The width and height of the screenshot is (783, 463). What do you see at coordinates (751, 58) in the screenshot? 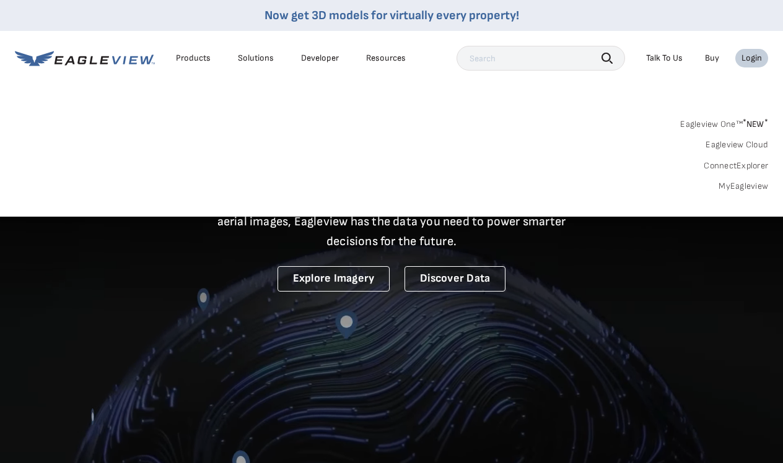
I see `div: Login` at bounding box center [751, 58].